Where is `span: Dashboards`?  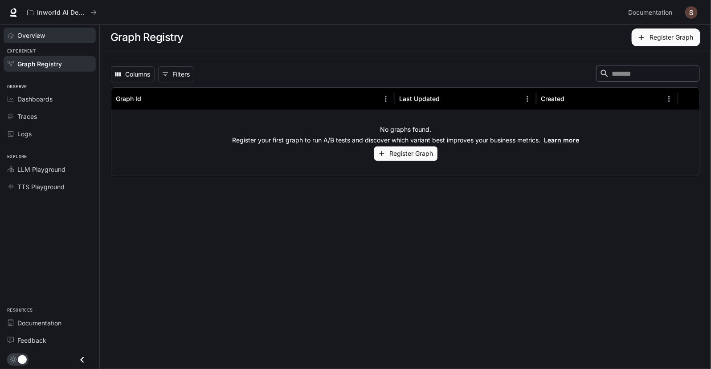
span: Dashboards is located at coordinates (35, 99).